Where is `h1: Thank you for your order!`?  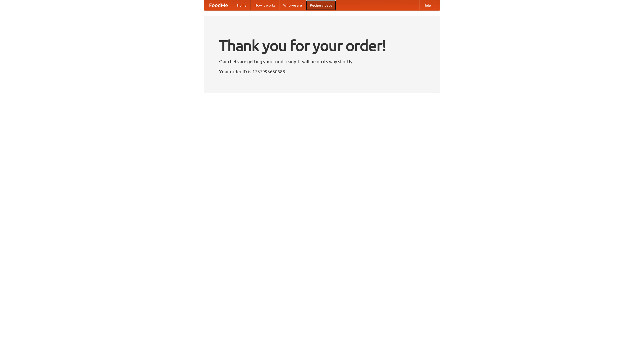 h1: Thank you for your order! is located at coordinates (322, 46).